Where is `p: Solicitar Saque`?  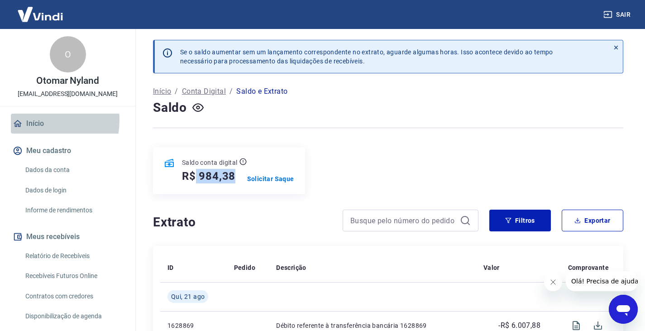
p: Solicitar Saque is located at coordinates (271, 179).